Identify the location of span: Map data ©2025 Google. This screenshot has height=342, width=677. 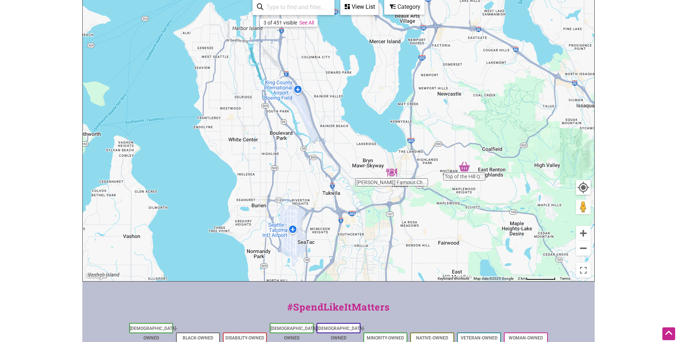
(493, 278).